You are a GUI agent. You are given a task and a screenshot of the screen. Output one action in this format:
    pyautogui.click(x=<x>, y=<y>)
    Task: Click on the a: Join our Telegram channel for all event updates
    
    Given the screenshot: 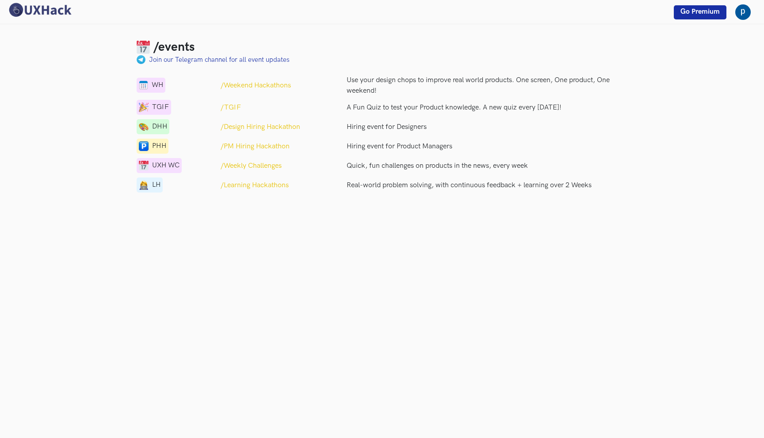 What is the action you would take?
    pyautogui.click(x=219, y=60)
    